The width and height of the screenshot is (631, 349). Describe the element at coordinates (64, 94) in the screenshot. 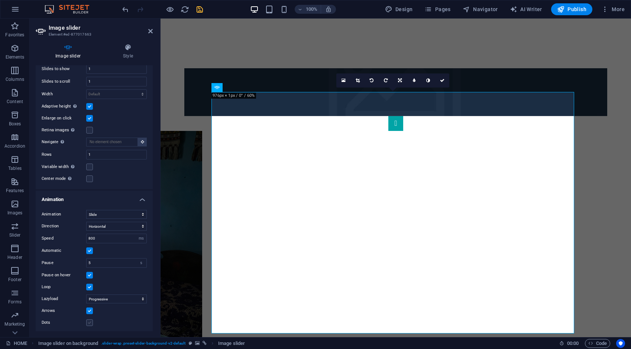

I see `label: Width` at that location.